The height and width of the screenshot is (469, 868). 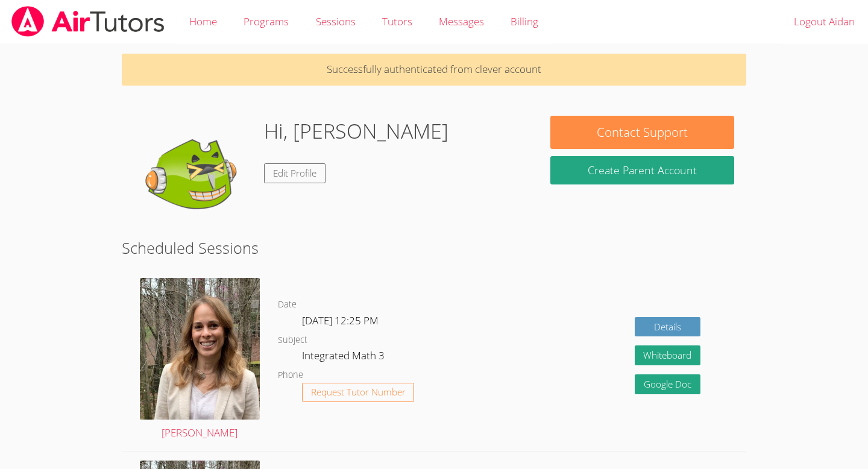 I want to click on img: default.png, so click(x=194, y=176).